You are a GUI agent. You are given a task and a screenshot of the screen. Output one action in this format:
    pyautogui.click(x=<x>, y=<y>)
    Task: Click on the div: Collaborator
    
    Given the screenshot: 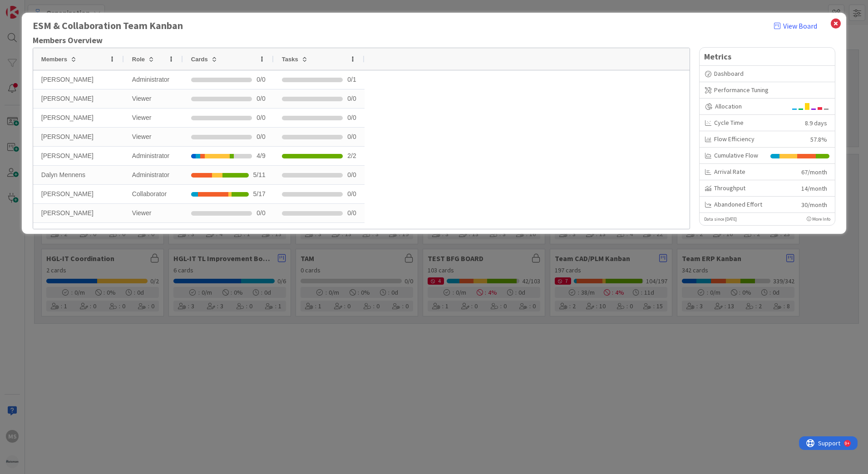 What is the action you would take?
    pyautogui.click(x=154, y=194)
    